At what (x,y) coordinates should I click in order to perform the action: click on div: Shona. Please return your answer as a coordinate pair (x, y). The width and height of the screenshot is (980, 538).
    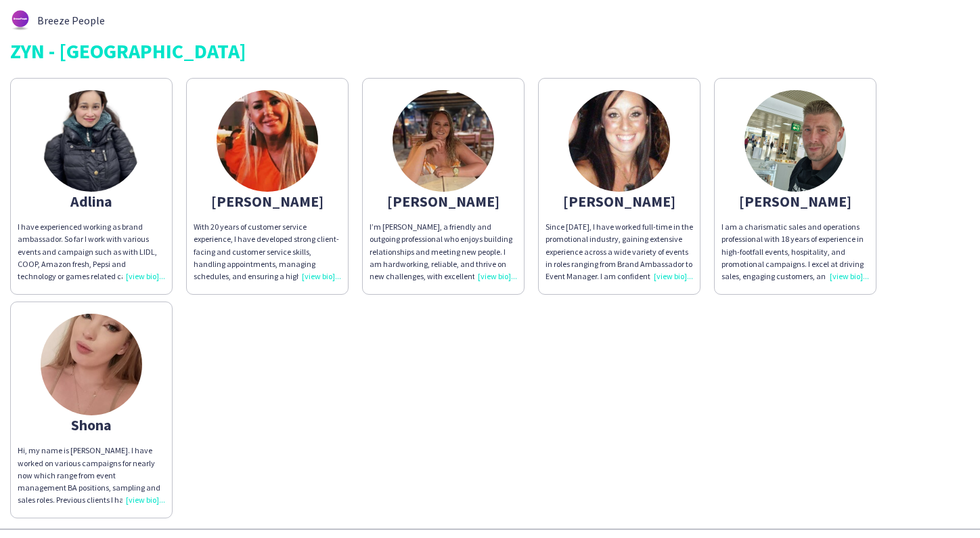
    Looking at the image, I should click on (92, 425).